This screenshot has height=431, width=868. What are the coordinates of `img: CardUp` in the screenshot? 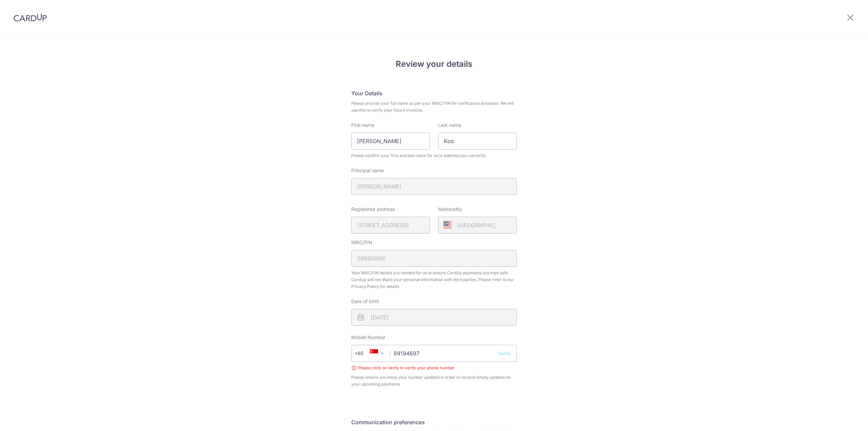 It's located at (30, 18).